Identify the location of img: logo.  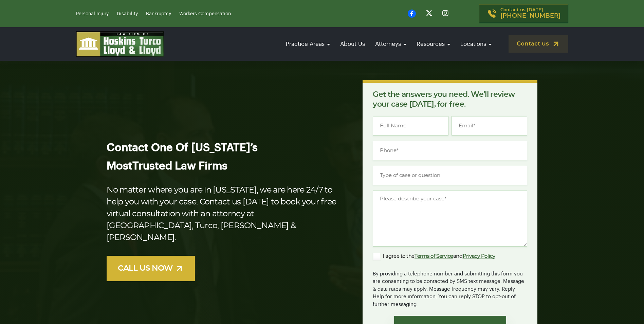
(120, 44).